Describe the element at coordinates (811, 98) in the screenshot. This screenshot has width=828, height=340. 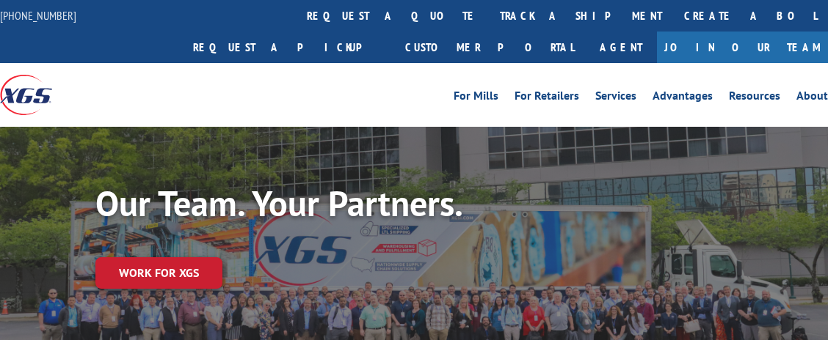
I see `a: About` at that location.